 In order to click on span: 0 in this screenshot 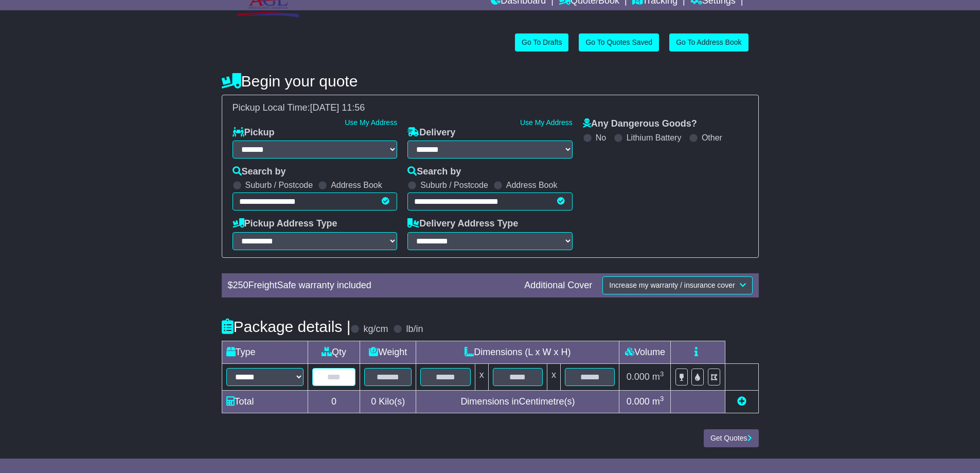, I will do `click(373, 401)`.